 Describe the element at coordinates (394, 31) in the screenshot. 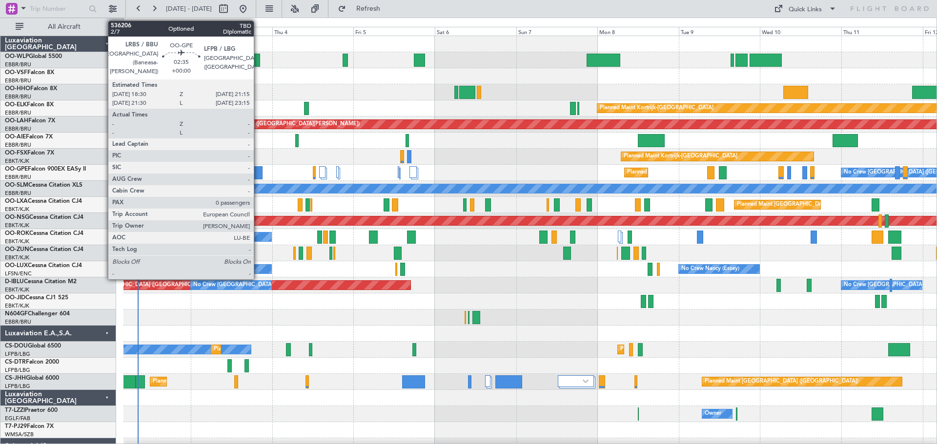

I see `div: Fri 5` at that location.